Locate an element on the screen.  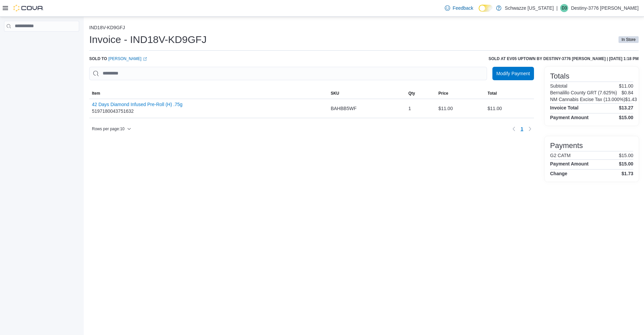
span: Rows per page : 10 is located at coordinates (108, 129).